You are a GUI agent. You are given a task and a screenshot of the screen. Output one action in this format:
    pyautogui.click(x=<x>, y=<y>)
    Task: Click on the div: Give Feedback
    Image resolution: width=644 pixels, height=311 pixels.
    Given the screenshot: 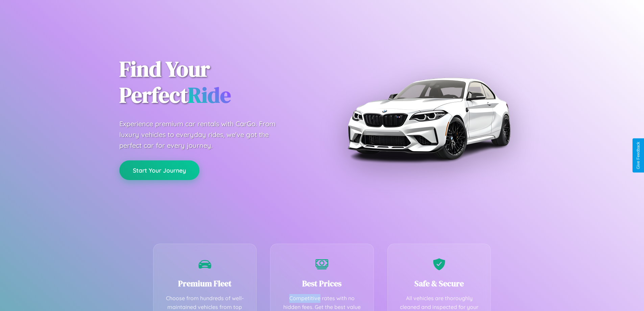 What is the action you would take?
    pyautogui.click(x=638, y=155)
    